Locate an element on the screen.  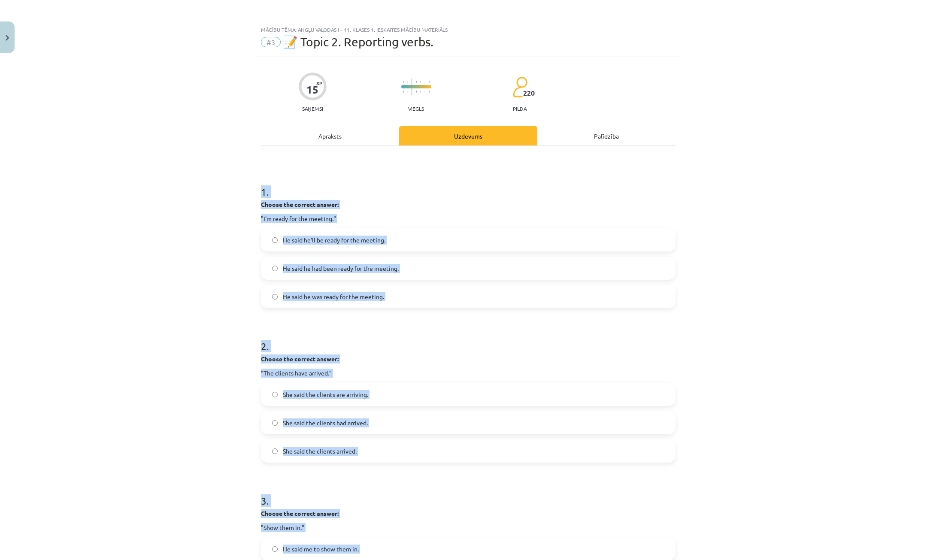
div: Mācību tēma: Angļu valodas i - 11. klases 1. ieskaites mācību materiāls is located at coordinates (468, 29).